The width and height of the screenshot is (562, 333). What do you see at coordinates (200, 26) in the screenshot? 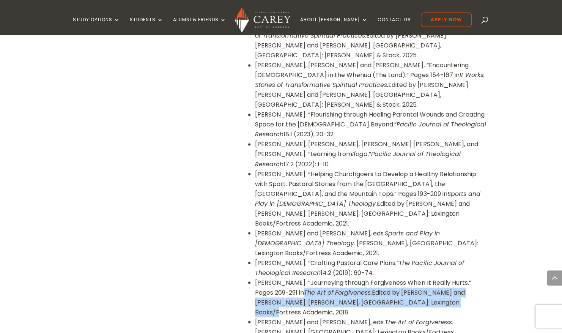
I see `a: Alumni & Friends` at bounding box center [200, 26].